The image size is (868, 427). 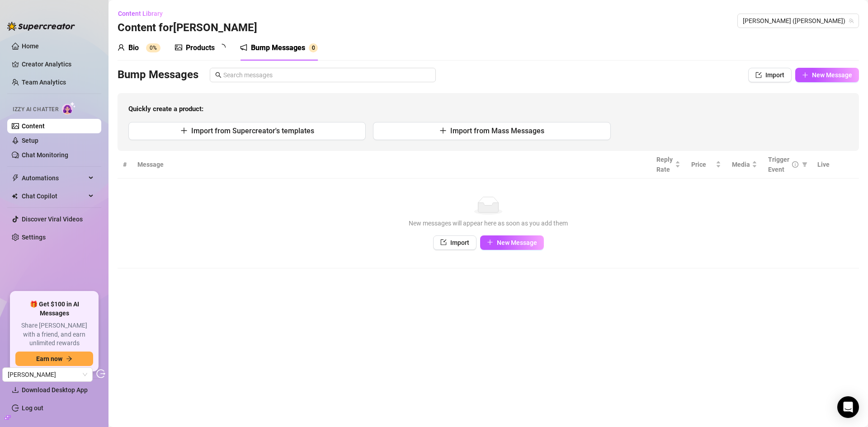 I want to click on a: Home, so click(x=31, y=47).